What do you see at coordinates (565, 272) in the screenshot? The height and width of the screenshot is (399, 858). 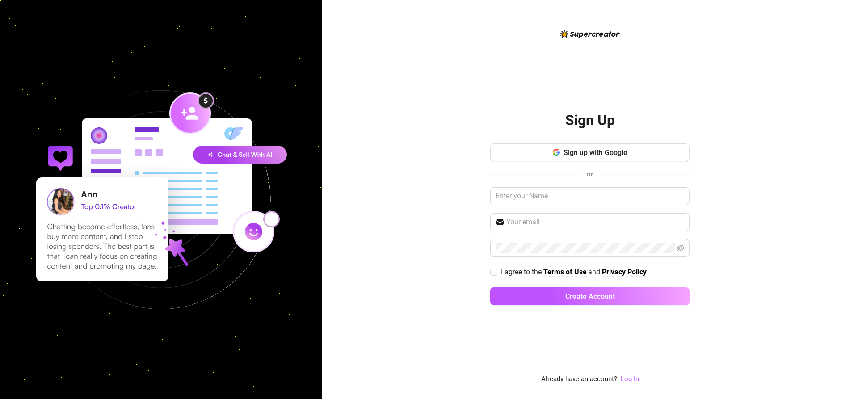 I see `strong: Terms of Use` at bounding box center [565, 272].